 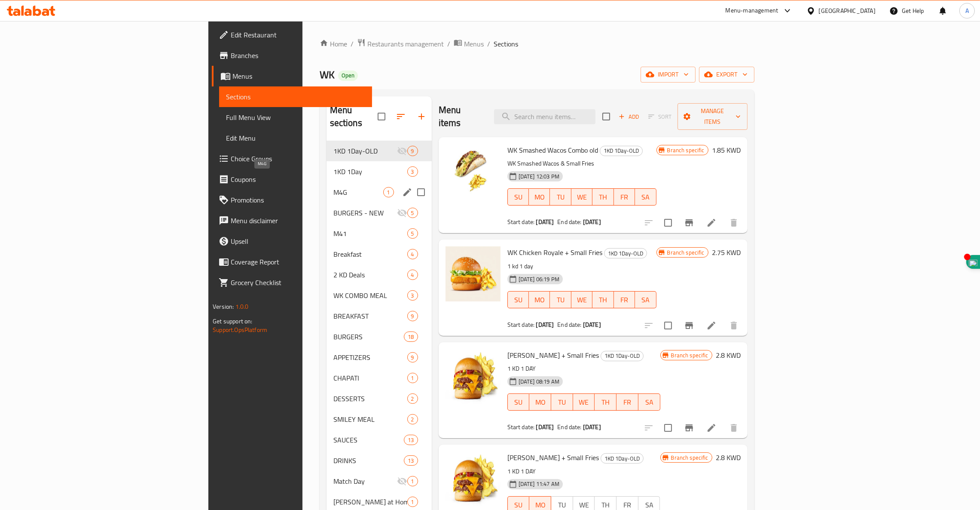 What do you see at coordinates (292, 56) in the screenshot?
I see `a: Branches` at bounding box center [292, 56].